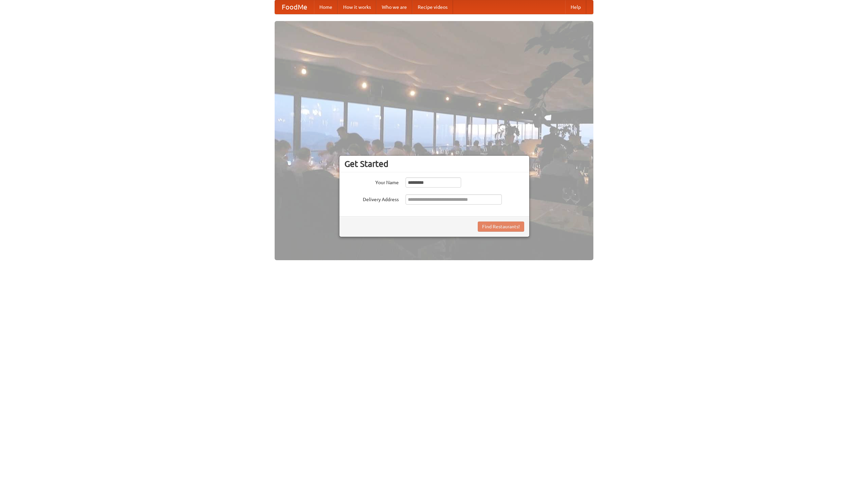 Image resolution: width=868 pixels, height=480 pixels. Describe the element at coordinates (434, 164) in the screenshot. I see `h3: Get Started` at that location.